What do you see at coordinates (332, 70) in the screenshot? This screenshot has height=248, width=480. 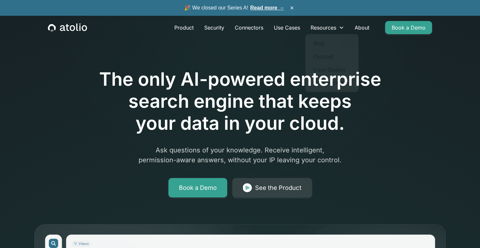 I see `a: Case Studies` at bounding box center [332, 70].